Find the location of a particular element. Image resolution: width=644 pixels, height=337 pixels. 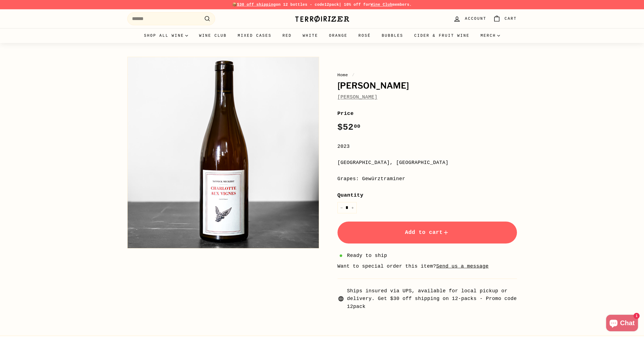

a: White is located at coordinates (310, 35).